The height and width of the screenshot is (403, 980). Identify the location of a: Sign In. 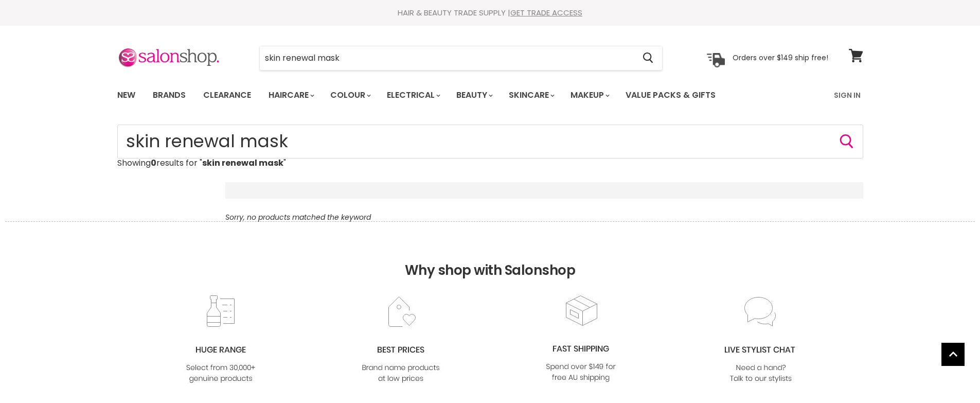
(847, 95).